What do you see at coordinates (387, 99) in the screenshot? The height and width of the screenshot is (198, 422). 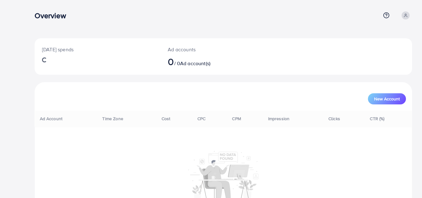 I see `button: New Account` at bounding box center [387, 99].